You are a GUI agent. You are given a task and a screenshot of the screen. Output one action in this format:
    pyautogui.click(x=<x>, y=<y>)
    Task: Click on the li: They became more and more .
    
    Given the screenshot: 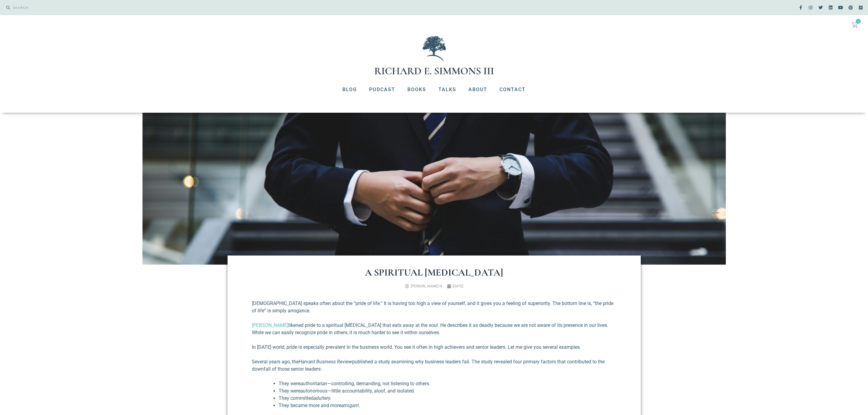 What is the action you would take?
    pyautogui.click(x=448, y=406)
    